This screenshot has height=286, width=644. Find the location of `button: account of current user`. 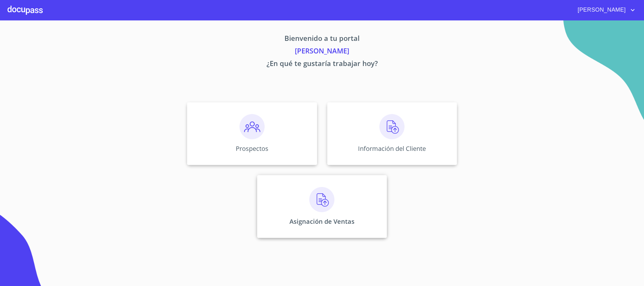

button: account of current user is located at coordinates (604, 10).